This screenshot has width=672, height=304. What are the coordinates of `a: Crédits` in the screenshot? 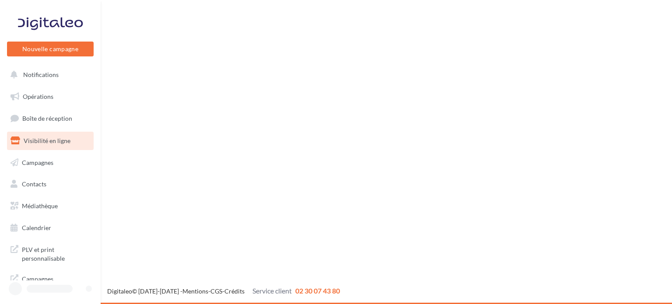 It's located at (234, 291).